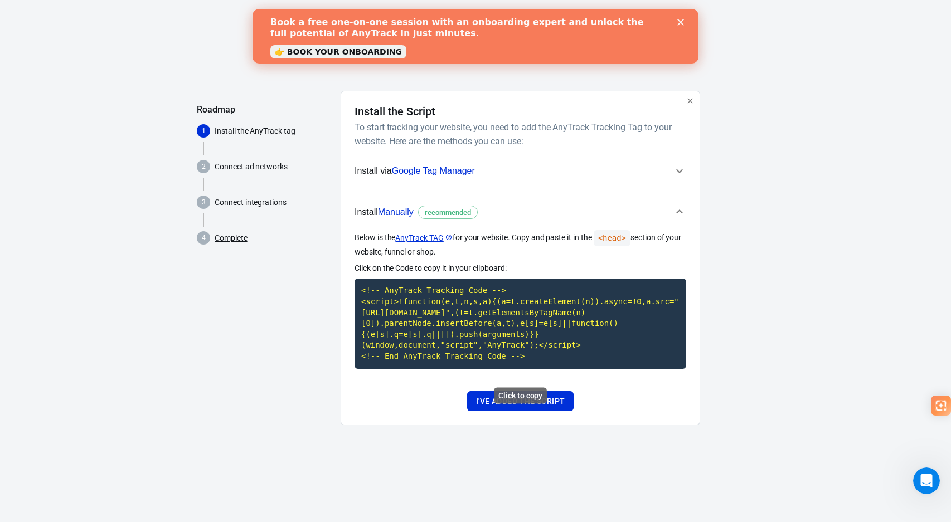 Image resolution: width=951 pixels, height=522 pixels. I want to click on button: InstallManuallyrecommended, so click(520, 212).